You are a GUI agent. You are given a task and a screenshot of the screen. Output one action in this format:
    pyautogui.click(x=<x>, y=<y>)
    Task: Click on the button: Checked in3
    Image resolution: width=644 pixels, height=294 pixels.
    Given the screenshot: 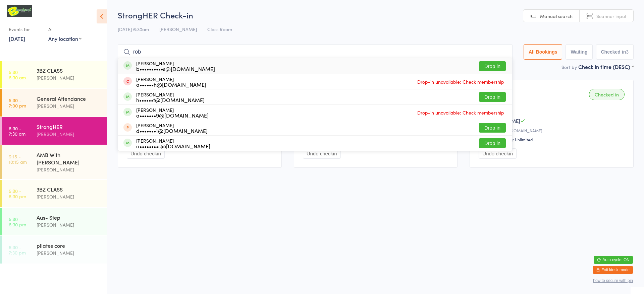 What is the action you would take?
    pyautogui.click(x=615, y=52)
    